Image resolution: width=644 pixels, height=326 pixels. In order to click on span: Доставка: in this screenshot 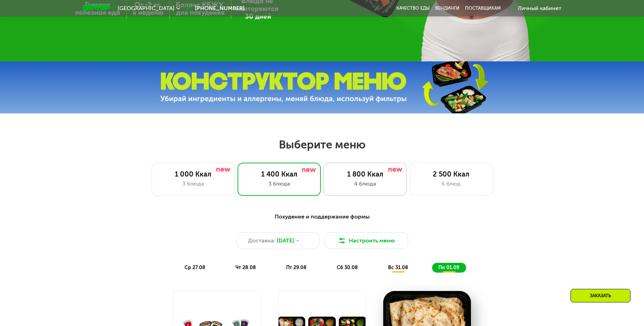, I will do `click(262, 241)`.